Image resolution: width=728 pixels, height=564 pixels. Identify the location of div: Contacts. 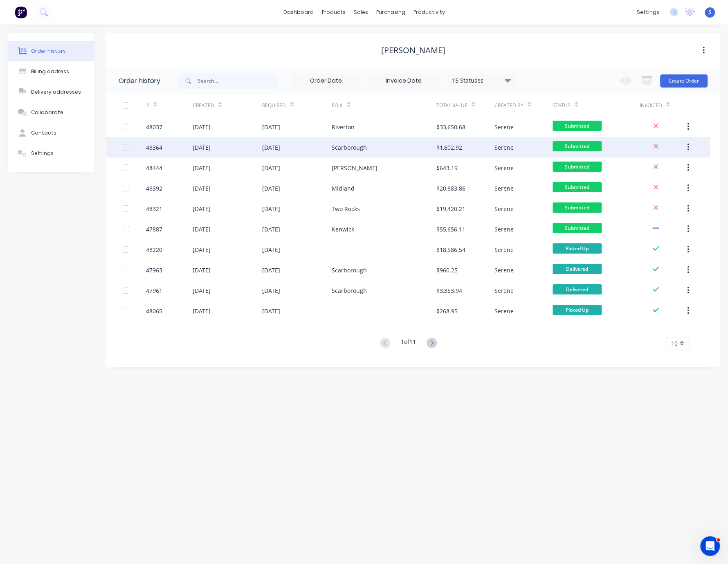
(44, 133).